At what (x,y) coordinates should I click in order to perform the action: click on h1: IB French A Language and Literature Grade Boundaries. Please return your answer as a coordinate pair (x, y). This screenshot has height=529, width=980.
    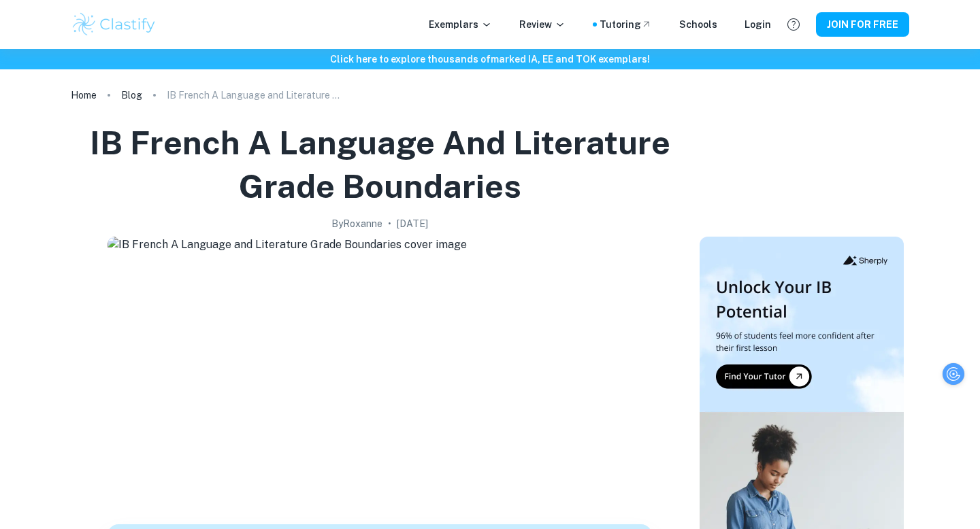
    Looking at the image, I should click on (379, 165).